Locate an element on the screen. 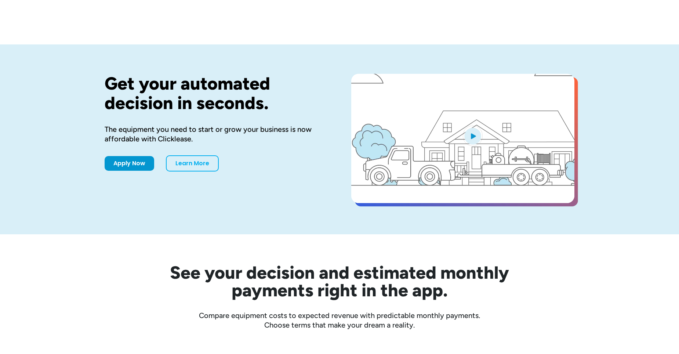  a: Apply Now is located at coordinates (129, 163).